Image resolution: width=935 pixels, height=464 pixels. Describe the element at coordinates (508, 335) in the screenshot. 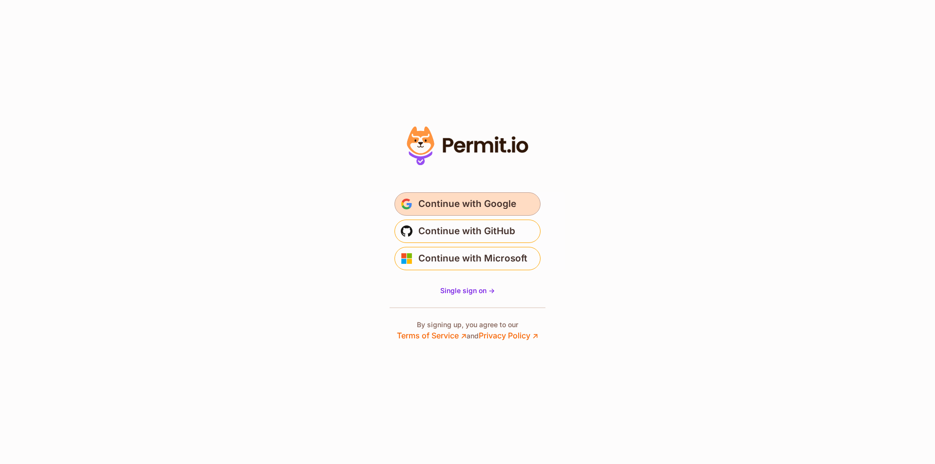

I see `a: Privacy Policy ↗` at that location.